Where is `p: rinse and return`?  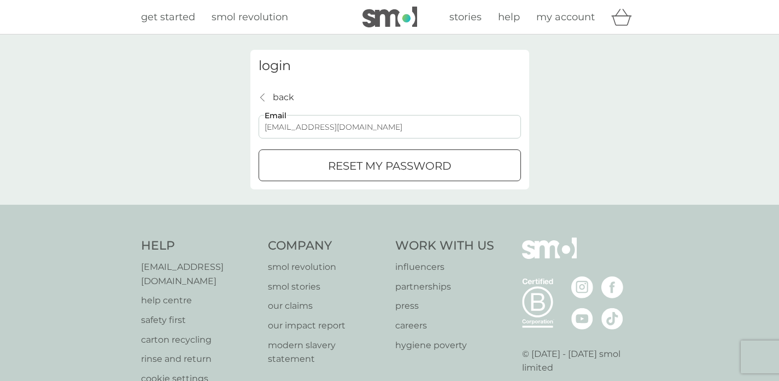
p: rinse and return is located at coordinates (199, 359).